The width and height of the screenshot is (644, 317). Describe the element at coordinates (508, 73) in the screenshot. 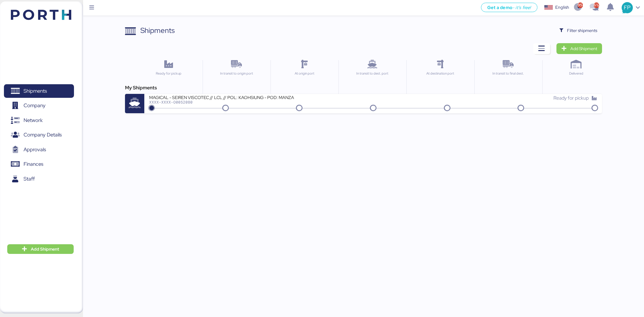

I see `div: In transit to final dest.` at that location.